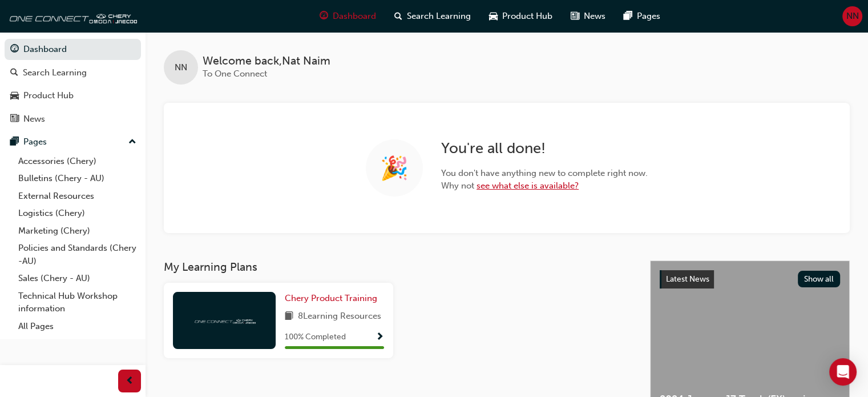 The image size is (868, 397). I want to click on a: car-iconProduct Hub, so click(520, 16).